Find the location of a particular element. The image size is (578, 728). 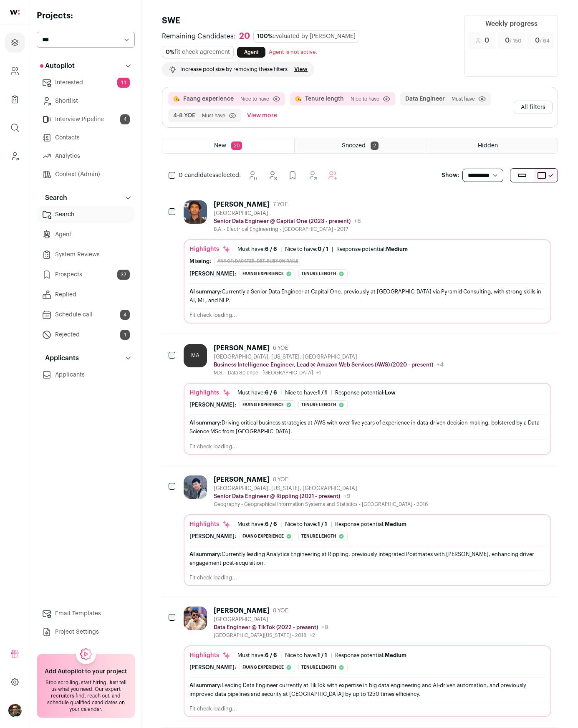

img: wellfound-shorthand-0d5821cbd27db2630d0214b213865d53afaa358527fdda9d0ea32b1df1b89c2c.svg is located at coordinates (15, 12).